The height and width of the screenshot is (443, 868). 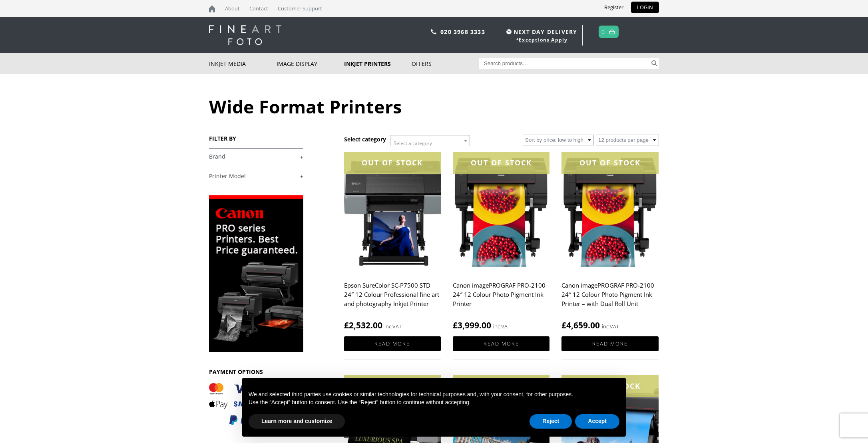 What do you see at coordinates (392, 241) in the screenshot?
I see `a: OUT OF STOCKEpson SureColor SC-P7500 STD 24″ 12 Colour Professional fine art and photography Inkj...` at bounding box center [392, 241].